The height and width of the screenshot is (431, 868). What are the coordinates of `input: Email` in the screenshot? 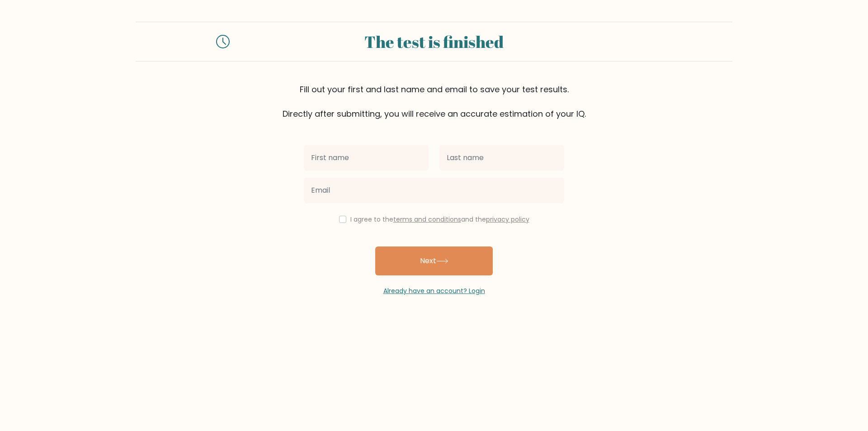 It's located at (434, 190).